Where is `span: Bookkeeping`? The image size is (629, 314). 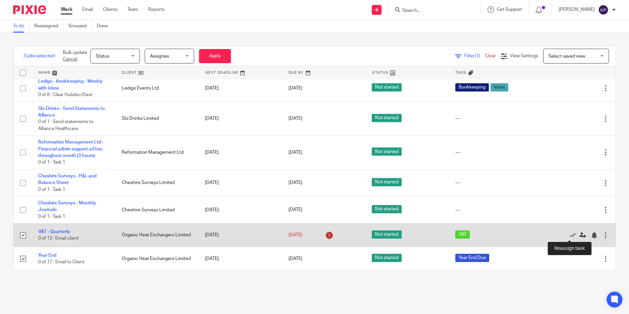 span: Bookkeeping is located at coordinates (472, 87).